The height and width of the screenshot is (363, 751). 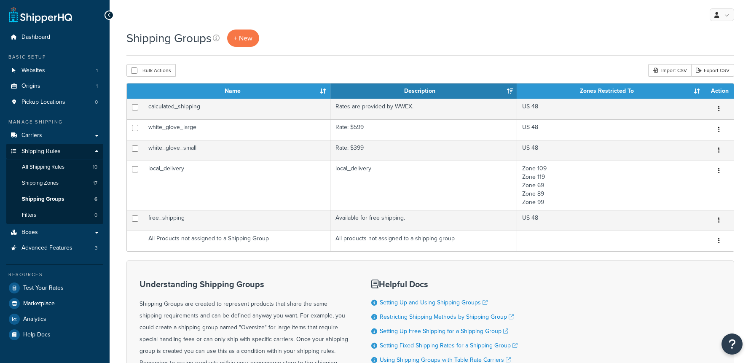 I want to click on li: Shipping Zones, so click(x=55, y=183).